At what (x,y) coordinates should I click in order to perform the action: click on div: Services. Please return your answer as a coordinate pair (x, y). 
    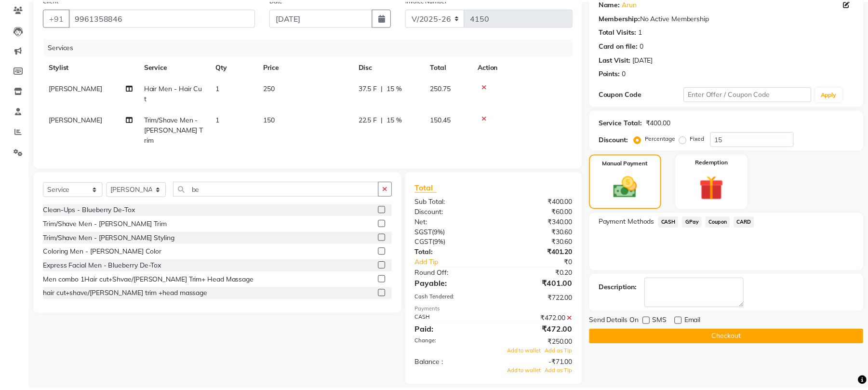
    Looking at the image, I should click on (315, 46).